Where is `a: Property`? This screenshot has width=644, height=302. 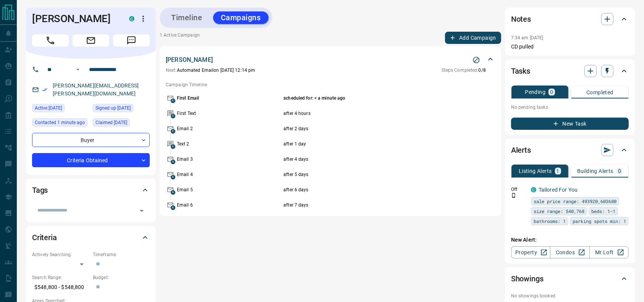
a: Property is located at coordinates (531, 253).